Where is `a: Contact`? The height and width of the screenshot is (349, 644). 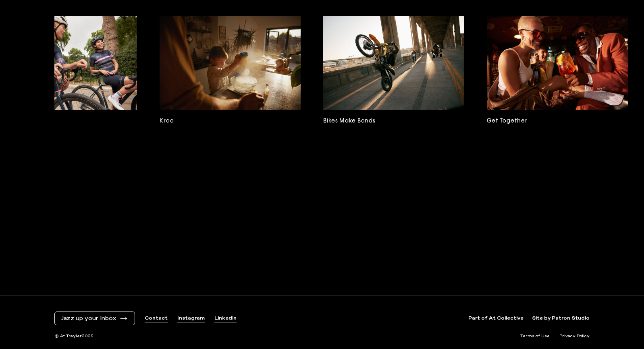 a: Contact is located at coordinates (156, 318).